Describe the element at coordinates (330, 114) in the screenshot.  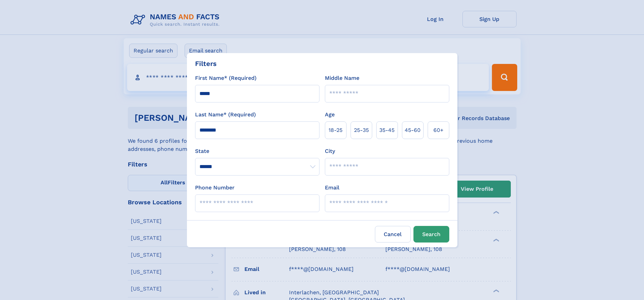
I see `label: Age` at that location.